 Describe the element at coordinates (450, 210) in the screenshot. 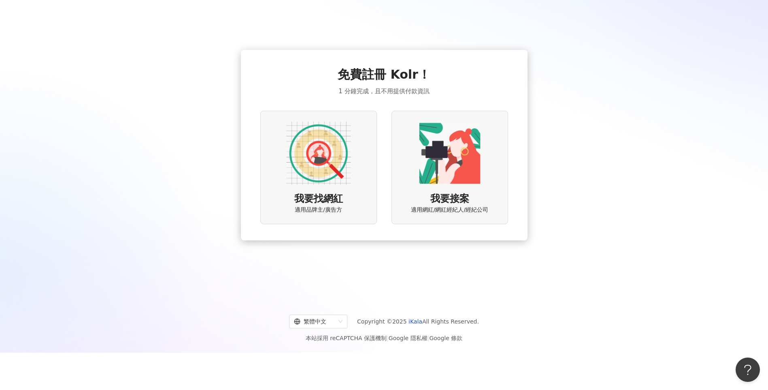

I see `span: 適用網紅/網紅經紀人/經紀公司` at that location.